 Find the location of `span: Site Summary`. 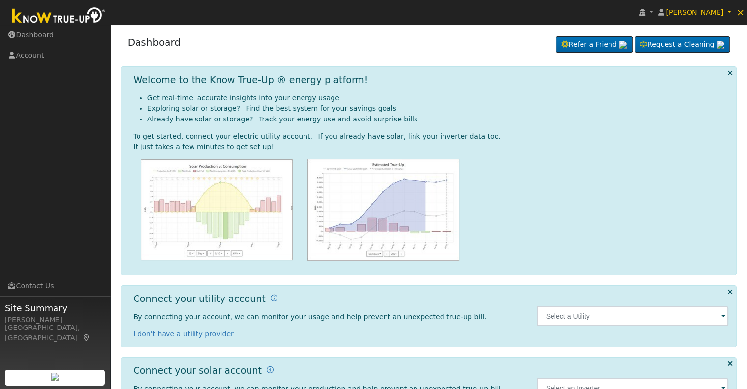

span: Site Summary is located at coordinates (55, 308).